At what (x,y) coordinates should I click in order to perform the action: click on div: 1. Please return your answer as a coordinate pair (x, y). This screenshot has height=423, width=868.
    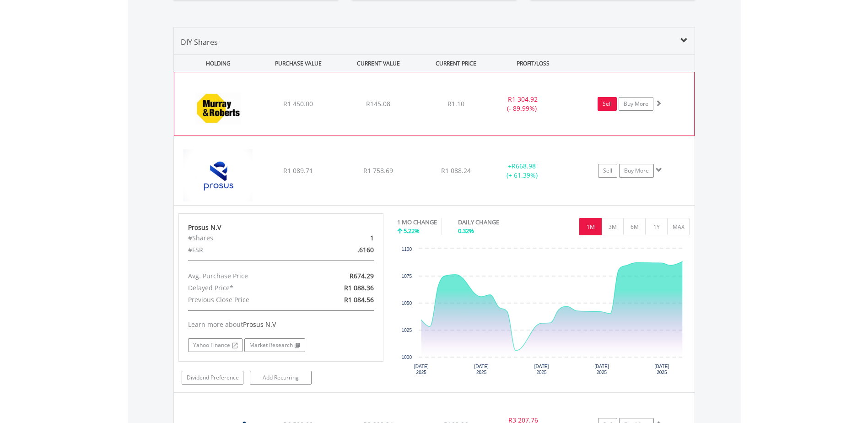
    Looking at the image, I should click on (347, 238).